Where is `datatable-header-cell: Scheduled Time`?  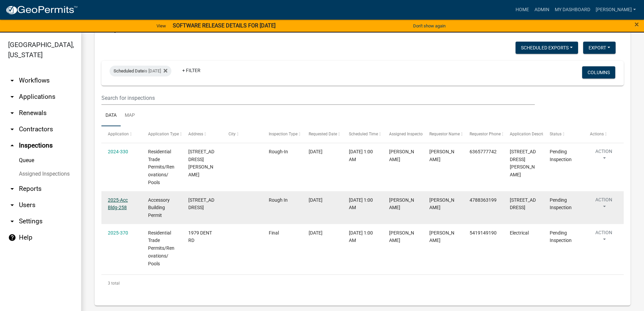
datatable-header-cell: Scheduled Time is located at coordinates (362, 135).